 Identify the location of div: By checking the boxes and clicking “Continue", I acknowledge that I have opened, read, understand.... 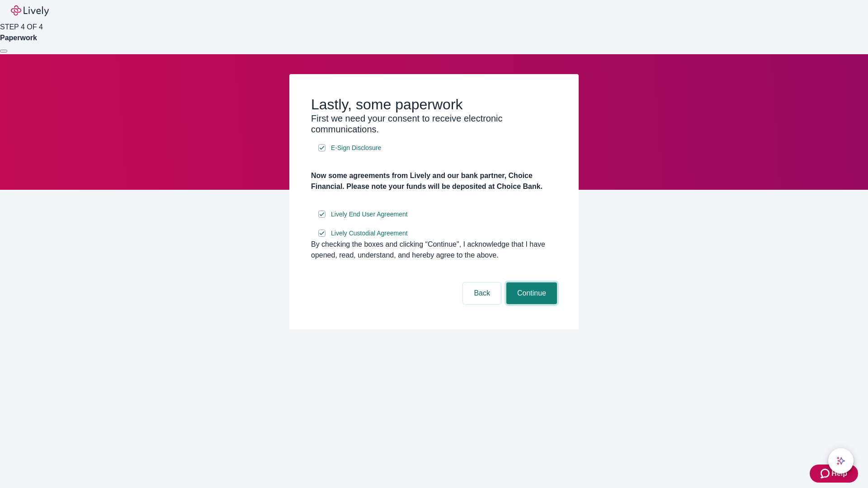
(434, 250).